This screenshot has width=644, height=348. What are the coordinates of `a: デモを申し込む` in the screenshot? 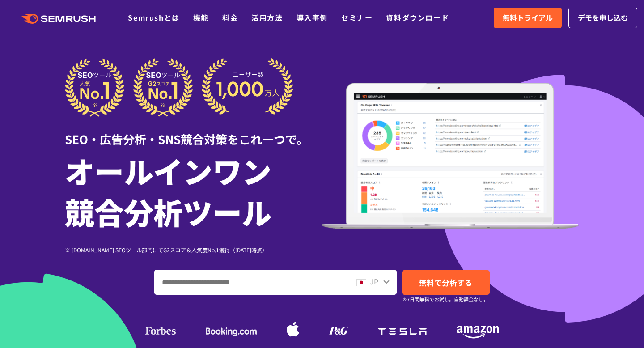 It's located at (603, 18).